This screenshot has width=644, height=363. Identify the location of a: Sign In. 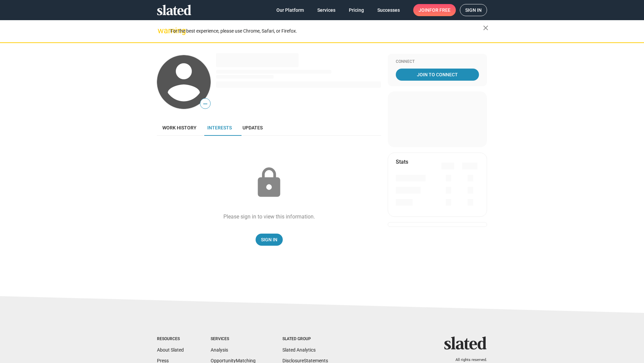
(269, 240).